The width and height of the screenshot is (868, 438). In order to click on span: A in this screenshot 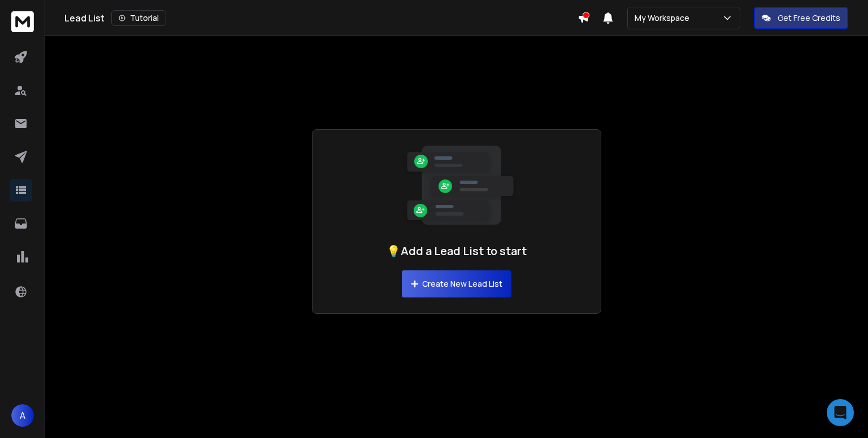, I will do `click(22, 416)`.